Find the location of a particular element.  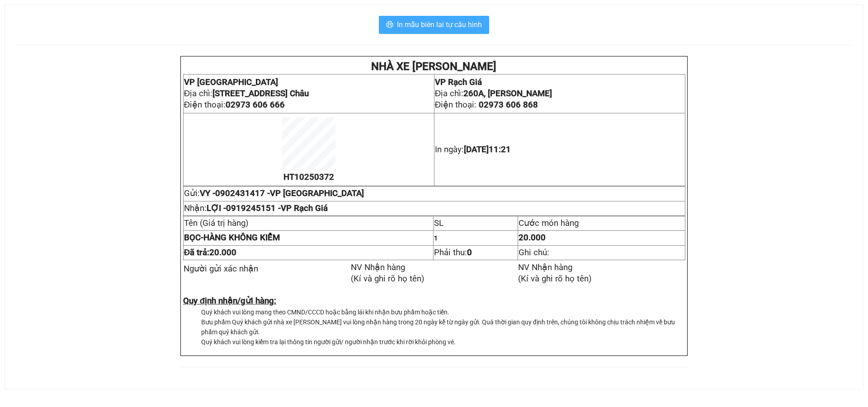

span: 02973 606 666 is located at coordinates (255, 105).